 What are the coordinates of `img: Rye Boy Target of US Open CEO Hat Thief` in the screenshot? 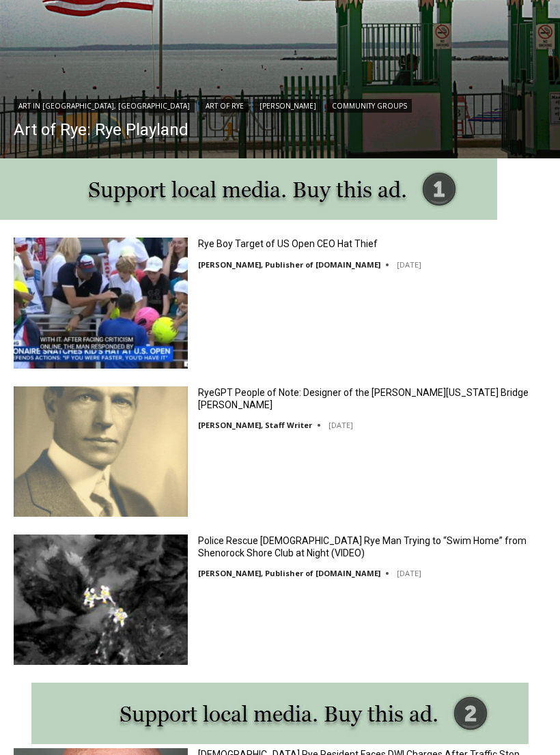 It's located at (100, 303).